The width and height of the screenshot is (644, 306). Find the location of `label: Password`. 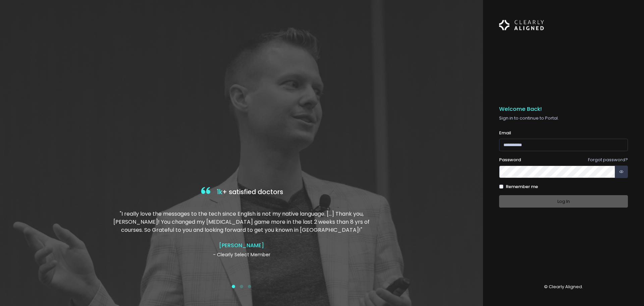

label: Password is located at coordinates (509, 160).